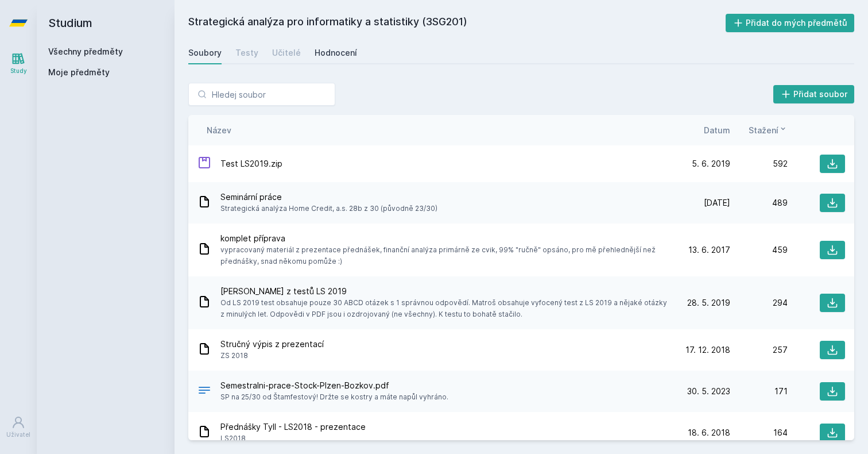  Describe the element at coordinates (205, 53) in the screenshot. I see `a: Soubory` at that location.